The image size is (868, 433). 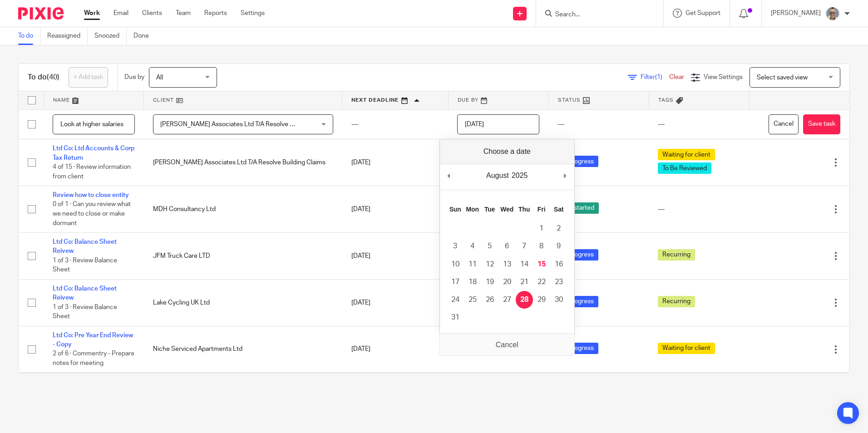 I want to click on button: Cancel, so click(x=783, y=125).